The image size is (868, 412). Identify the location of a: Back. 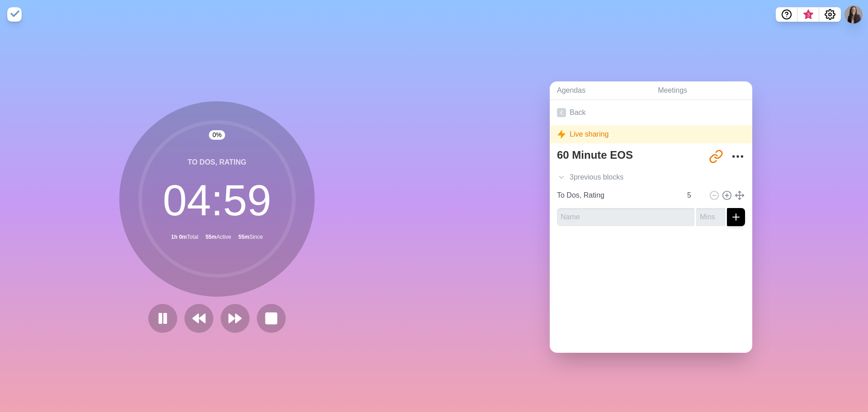
(651, 112).